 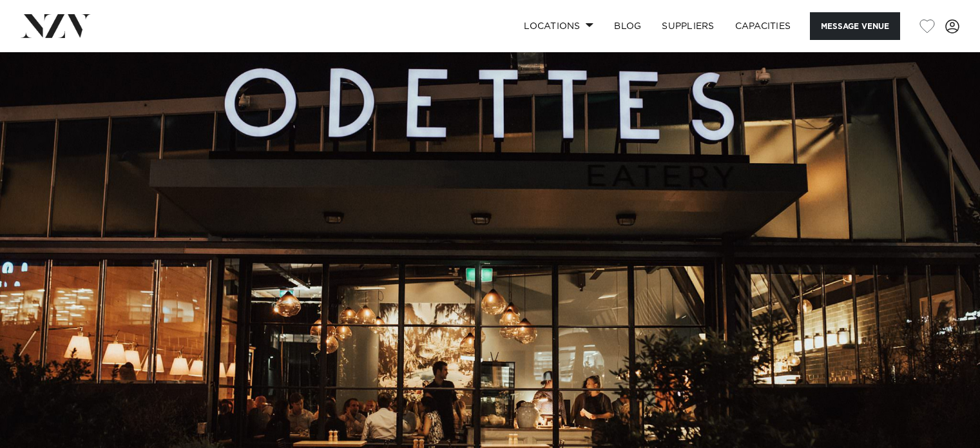 I want to click on a: BLOG, so click(x=628, y=26).